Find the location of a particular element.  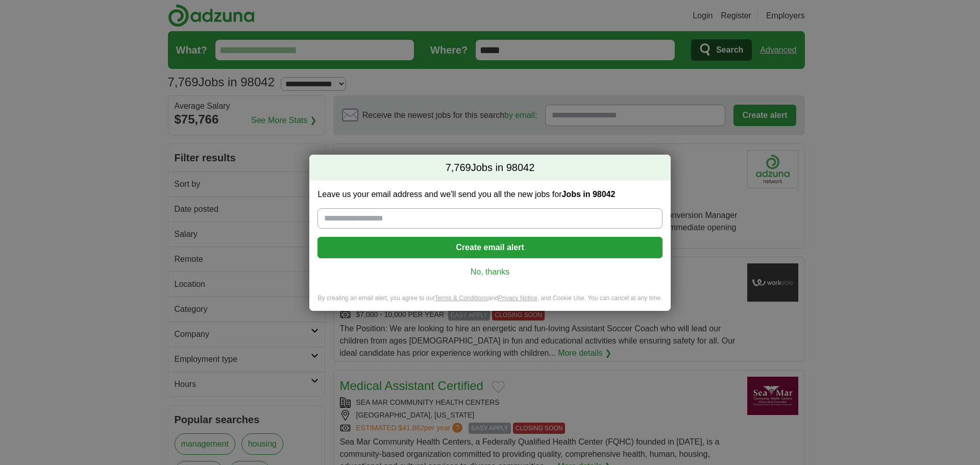

a: No, thanks is located at coordinates (490, 272).